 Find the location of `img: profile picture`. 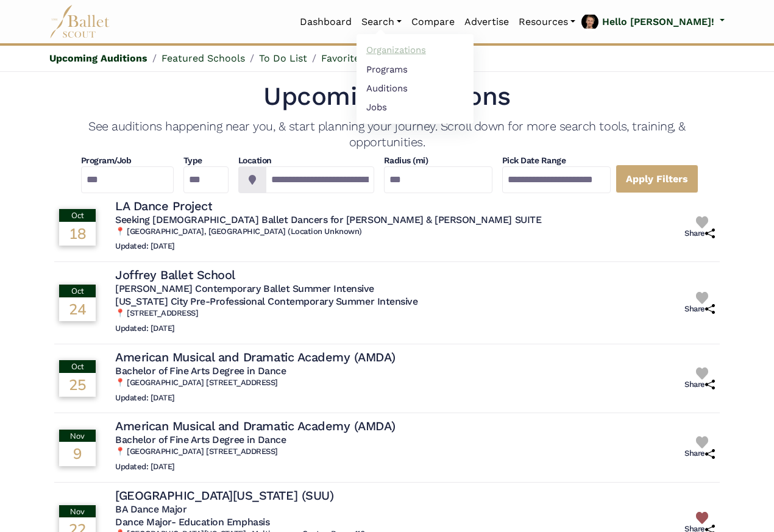

img: profile picture is located at coordinates (590, 21).